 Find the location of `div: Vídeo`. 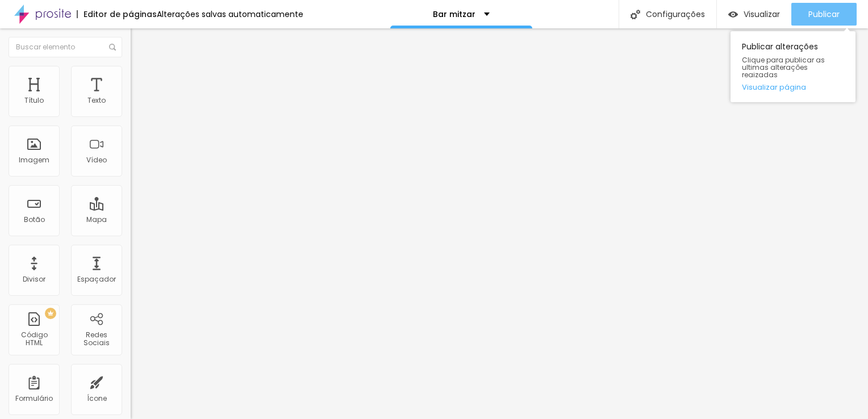

div: Vídeo is located at coordinates (97, 160).